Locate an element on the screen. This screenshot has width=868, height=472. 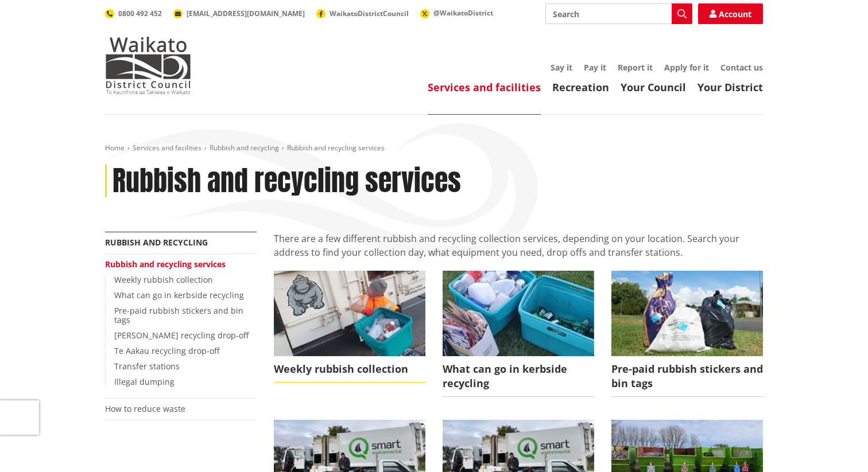
a: Te Aakau recycling drop-off is located at coordinates (167, 351).